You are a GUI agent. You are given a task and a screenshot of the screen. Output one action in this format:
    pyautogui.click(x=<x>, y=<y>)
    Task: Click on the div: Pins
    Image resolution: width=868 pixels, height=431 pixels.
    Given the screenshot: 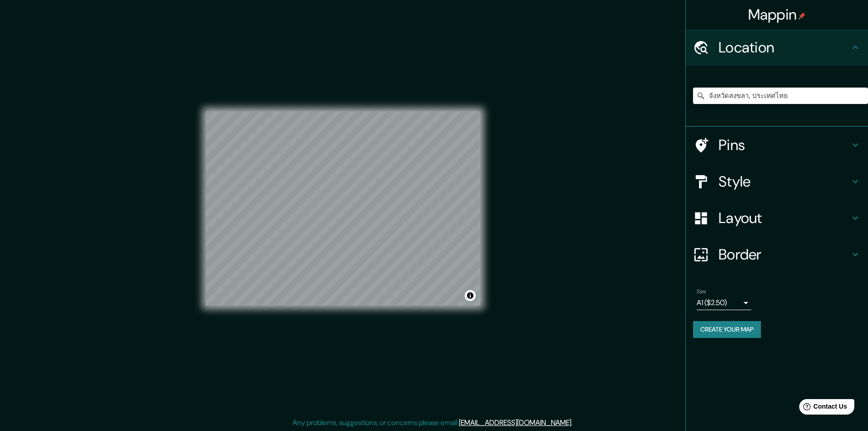 What is the action you would take?
    pyautogui.click(x=777, y=145)
    